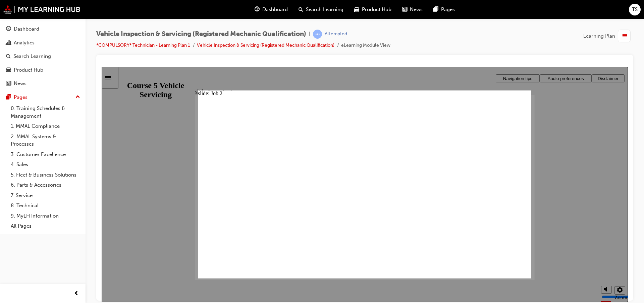 Image resolution: width=644 pixels, height=303 pixels. What do you see at coordinates (42, 97) in the screenshot?
I see `button: Pages` at bounding box center [42, 97].